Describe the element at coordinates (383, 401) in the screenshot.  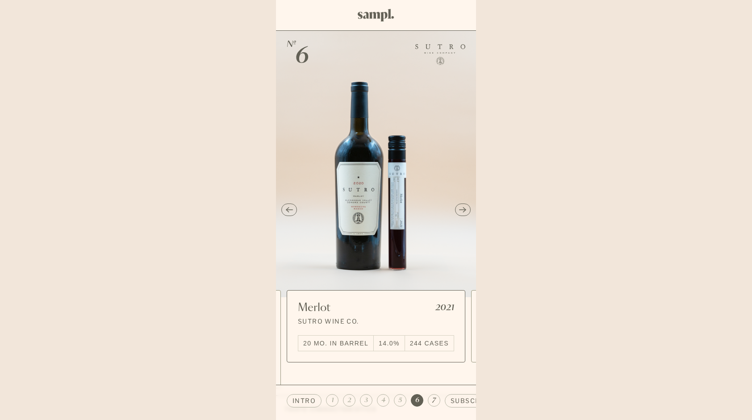
I see `button: 4` at that location.